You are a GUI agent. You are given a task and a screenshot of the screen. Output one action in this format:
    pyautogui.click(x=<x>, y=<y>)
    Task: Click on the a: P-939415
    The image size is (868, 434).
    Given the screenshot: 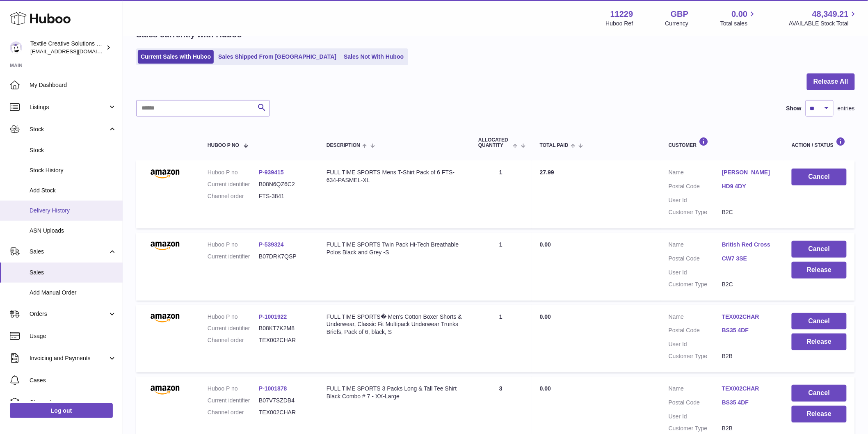 What is the action you would take?
    pyautogui.click(x=271, y=172)
    